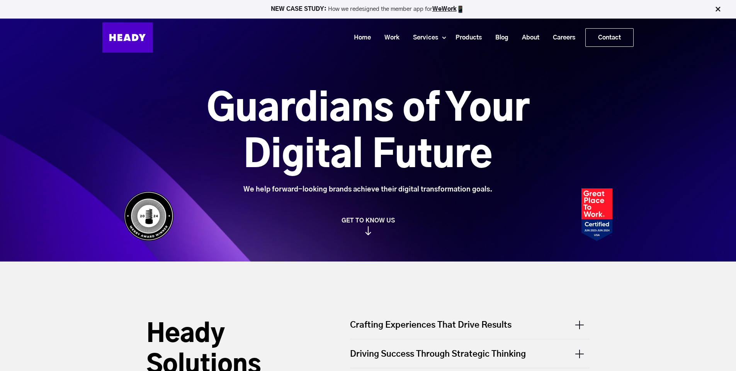  What do you see at coordinates (597, 215) in the screenshot?
I see `img: Heady_2023_Certification_Badge` at bounding box center [597, 215].